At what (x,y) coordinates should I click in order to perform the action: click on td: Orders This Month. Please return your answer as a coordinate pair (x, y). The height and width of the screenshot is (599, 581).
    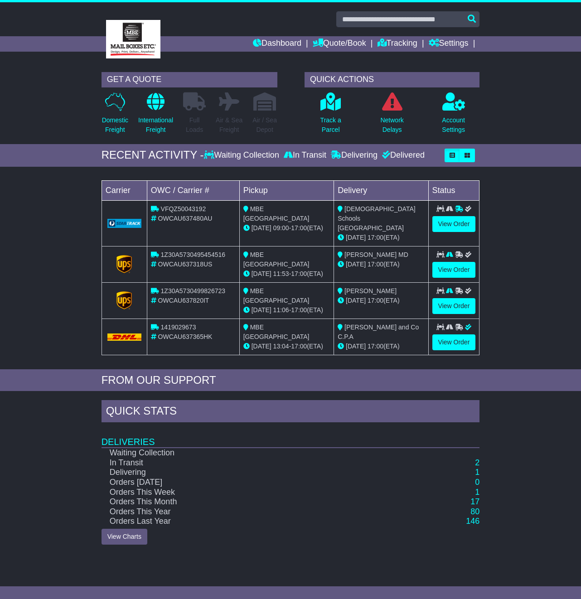
    Looking at the image, I should click on (248, 502).